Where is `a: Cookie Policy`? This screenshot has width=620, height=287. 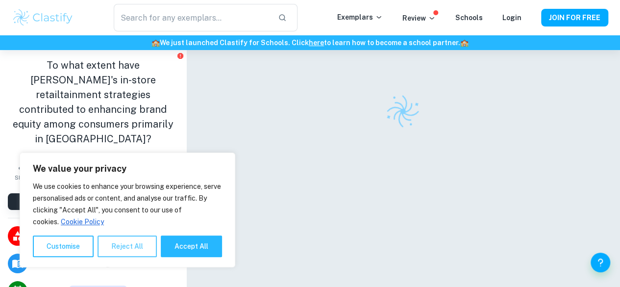
a: Cookie Policy is located at coordinates (82, 221).